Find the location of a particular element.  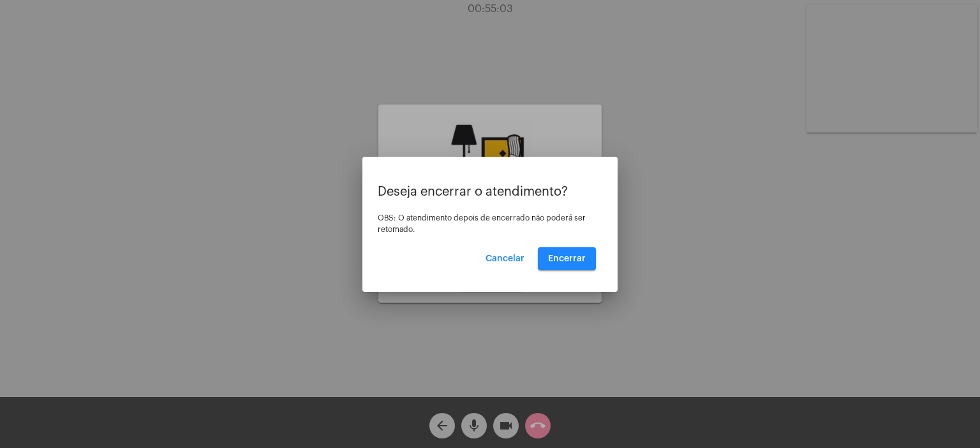

p: Deseja encerrar o atendimento? is located at coordinates (490, 192).